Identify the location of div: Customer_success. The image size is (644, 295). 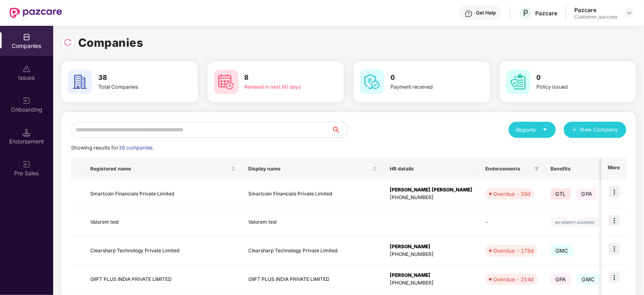
(596, 17).